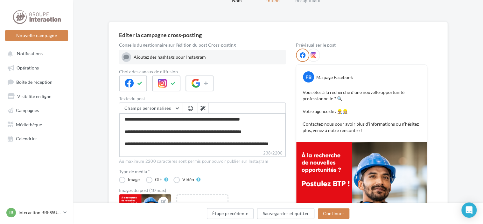 This screenshot has height=224, width=483. Describe the element at coordinates (230, 214) in the screenshot. I see `button: Étape précédente` at that location.